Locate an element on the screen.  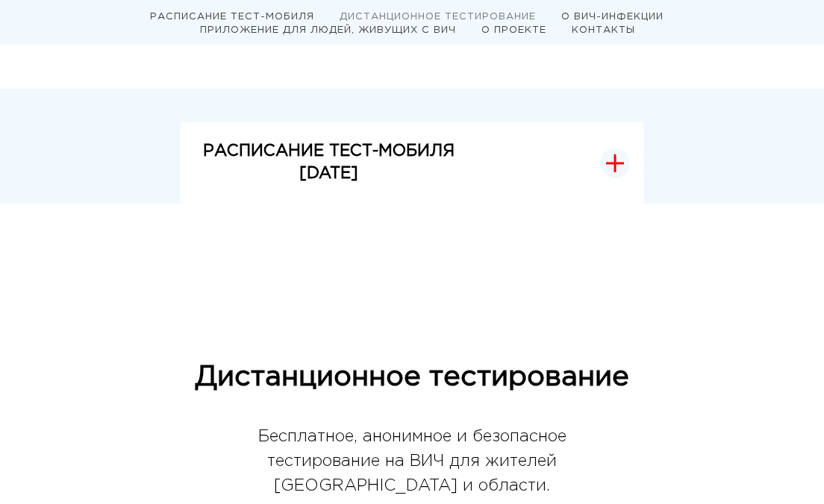
a: КОНТАКТЫ is located at coordinates (603, 30).